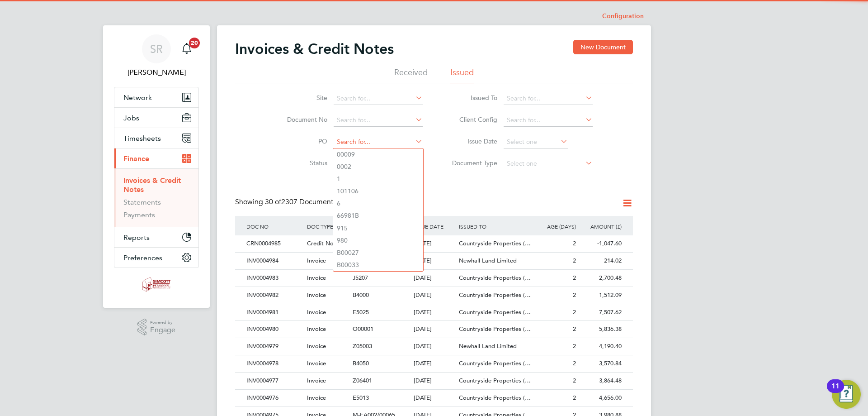 This screenshot has height=416, width=868. Describe the element at coordinates (152, 184) in the screenshot. I see `a: Invoices & Credit Notes` at that location.